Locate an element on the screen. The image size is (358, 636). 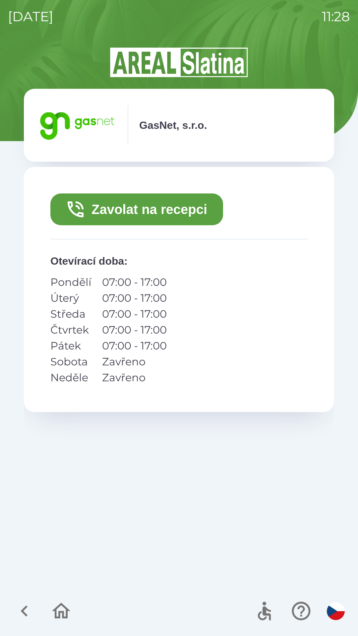
p: 11:28 is located at coordinates (336, 17).